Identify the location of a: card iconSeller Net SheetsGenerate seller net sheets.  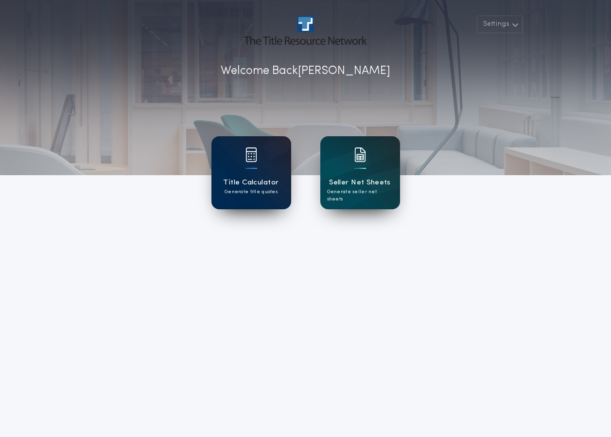
(360, 173).